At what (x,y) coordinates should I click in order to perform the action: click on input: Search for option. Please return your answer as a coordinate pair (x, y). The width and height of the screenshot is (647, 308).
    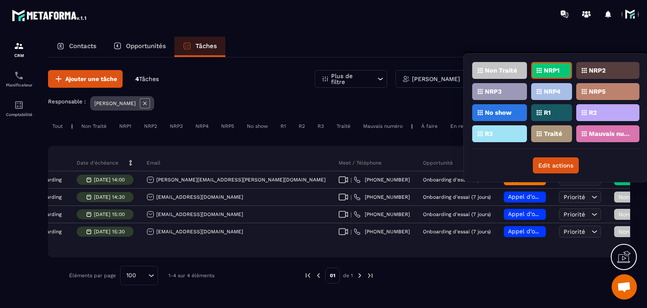
    Looking at the image, I should click on (142, 275).